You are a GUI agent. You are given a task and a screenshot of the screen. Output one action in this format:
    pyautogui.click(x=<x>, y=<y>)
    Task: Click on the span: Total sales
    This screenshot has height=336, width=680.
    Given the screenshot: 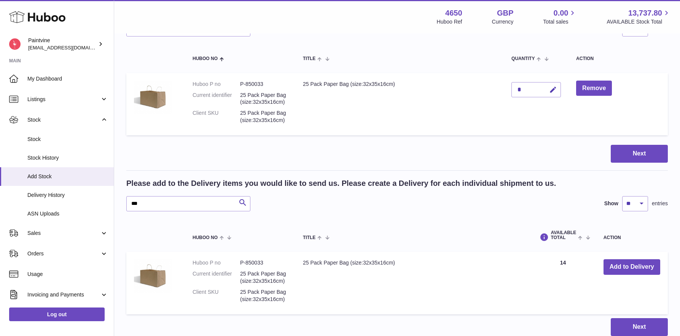 What is the action you would take?
    pyautogui.click(x=560, y=22)
    